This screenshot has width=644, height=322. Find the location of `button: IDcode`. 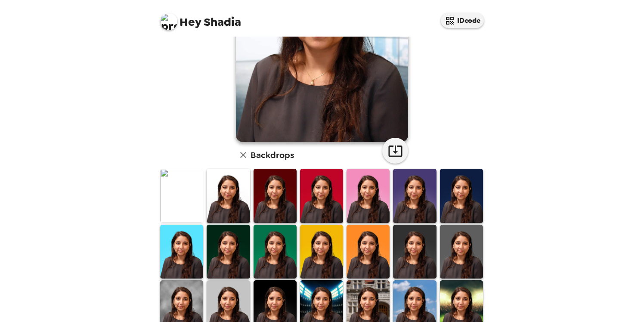

button: IDcode is located at coordinates (462, 20).